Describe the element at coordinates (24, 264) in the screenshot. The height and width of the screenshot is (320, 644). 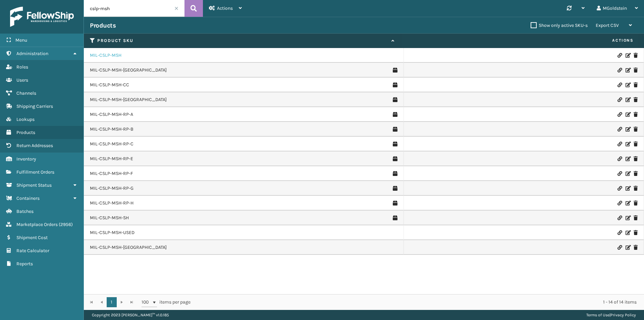
I see `span: Reports` at that location.